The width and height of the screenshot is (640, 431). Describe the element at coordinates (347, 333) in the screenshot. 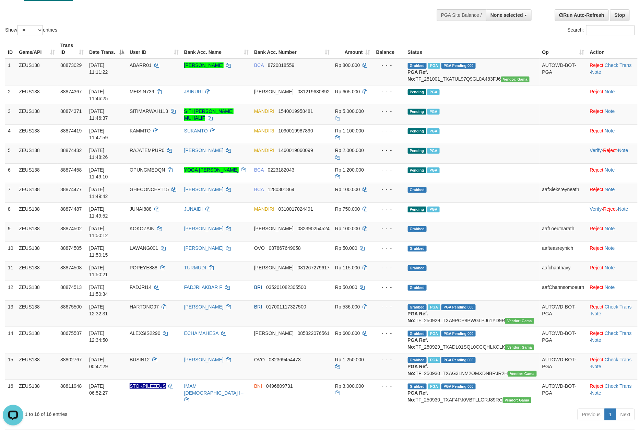

I see `span: Rp 600.000` at that location.